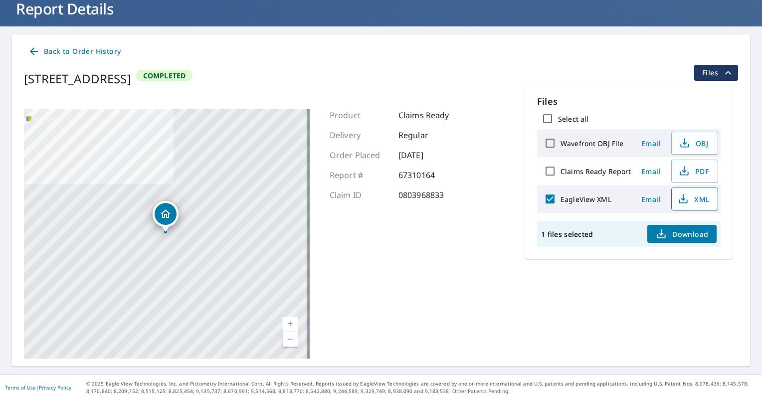 Image resolution: width=762 pixels, height=399 pixels. I want to click on button: PDF, so click(695, 171).